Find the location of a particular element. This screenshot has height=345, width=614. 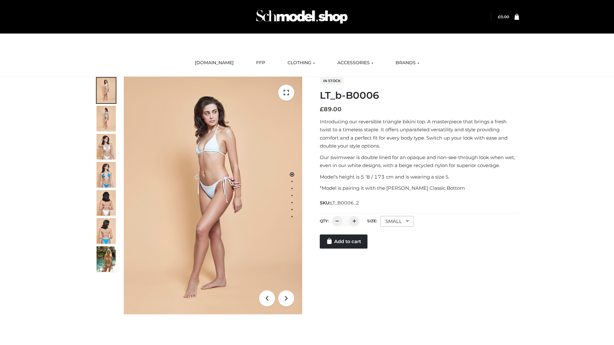

img: ArielClassicBikiniTop_CloudNine_AzureSky_OW114ECO_8-scaled.jpg is located at coordinates (106, 231).